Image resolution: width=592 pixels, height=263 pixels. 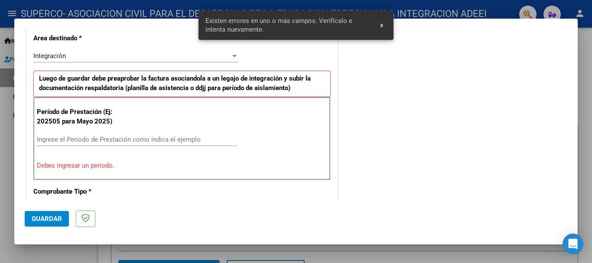 What do you see at coordinates (182, 166) in the screenshot?
I see `p: Debes ingresar un período.` at bounding box center [182, 166].